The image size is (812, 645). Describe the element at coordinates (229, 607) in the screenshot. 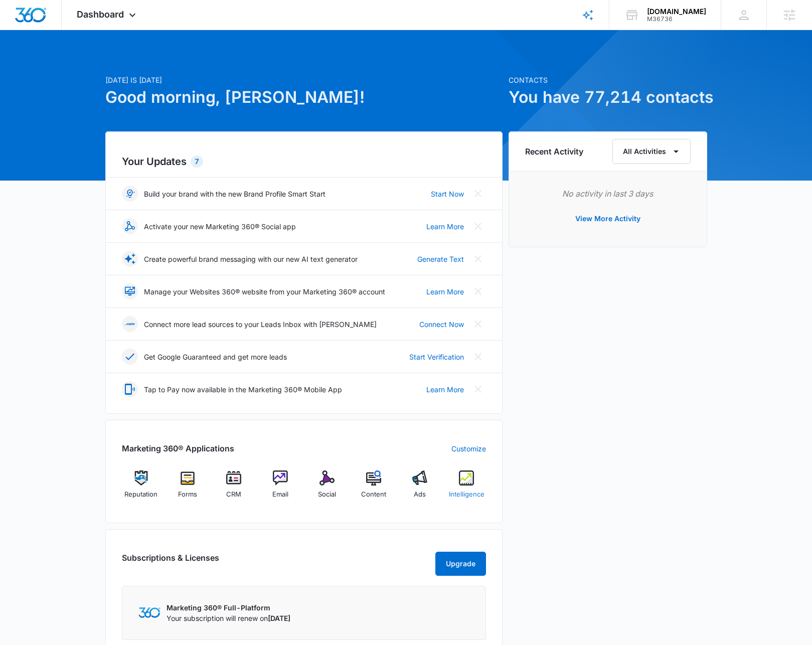

I see `p: Marketing 360® Full-Platform` at that location.